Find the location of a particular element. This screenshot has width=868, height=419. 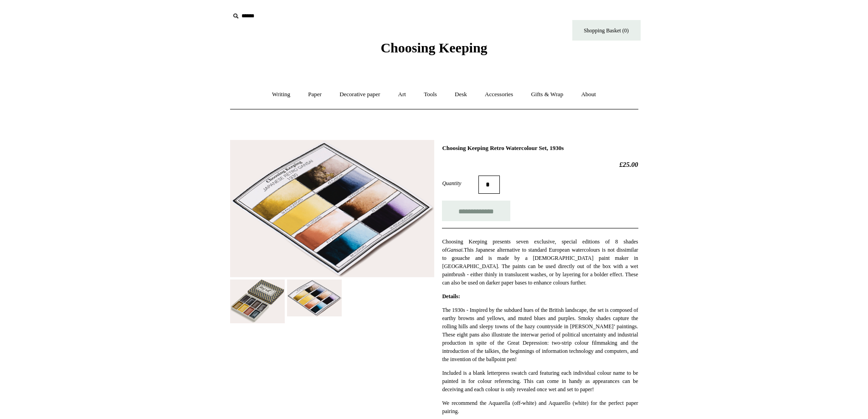

a: Gifts & Wrap is located at coordinates (547, 94).